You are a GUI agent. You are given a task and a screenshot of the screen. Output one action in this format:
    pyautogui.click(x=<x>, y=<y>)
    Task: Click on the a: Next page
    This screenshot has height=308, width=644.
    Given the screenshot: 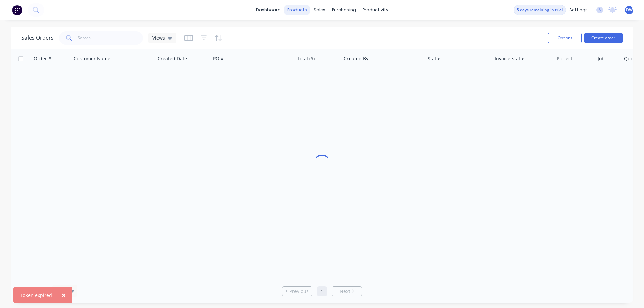 What is the action you would take?
    pyautogui.click(x=347, y=291)
    